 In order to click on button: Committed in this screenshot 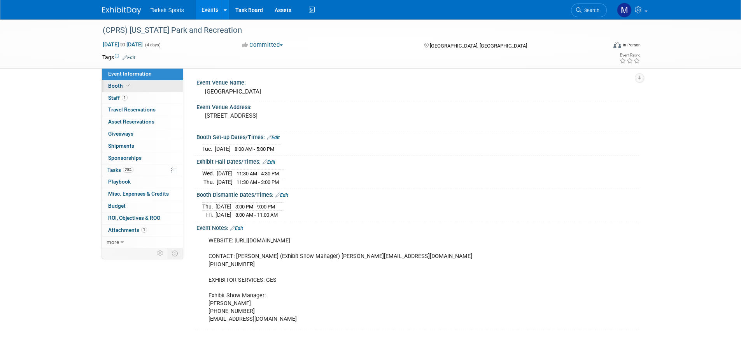, I will do `click(263, 45)`.